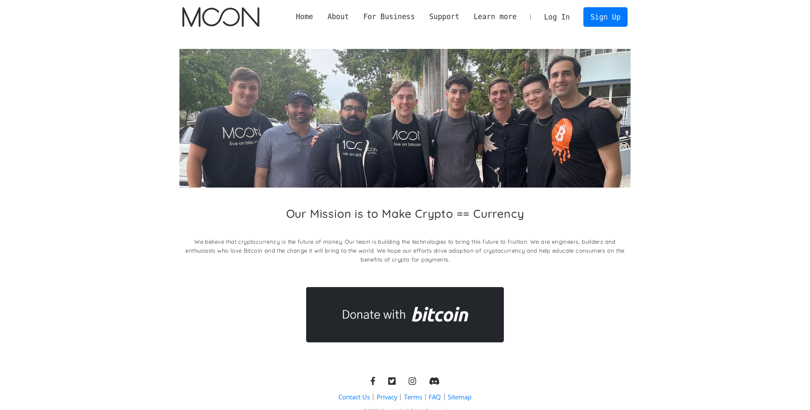 This screenshot has width=810, height=410. Describe the element at coordinates (221, 17) in the screenshot. I see `a: home` at that location.